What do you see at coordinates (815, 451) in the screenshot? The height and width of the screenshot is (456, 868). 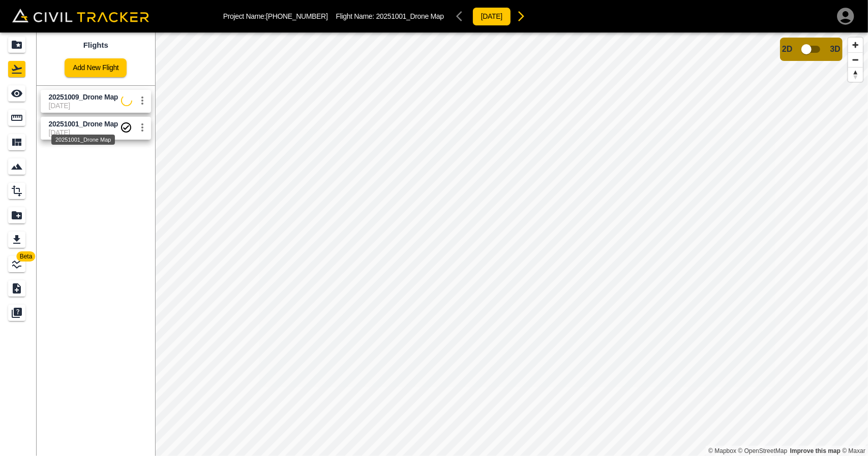 I see `a: Map feedback` at bounding box center [815, 451].